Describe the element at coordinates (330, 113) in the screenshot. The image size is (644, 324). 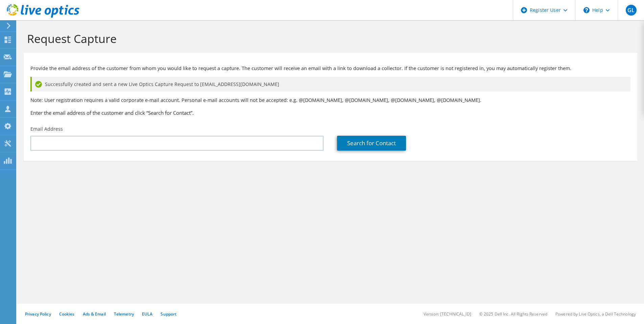
I see `h3: Enter the email address of the customer and click “Search for Contact”.` at that location.